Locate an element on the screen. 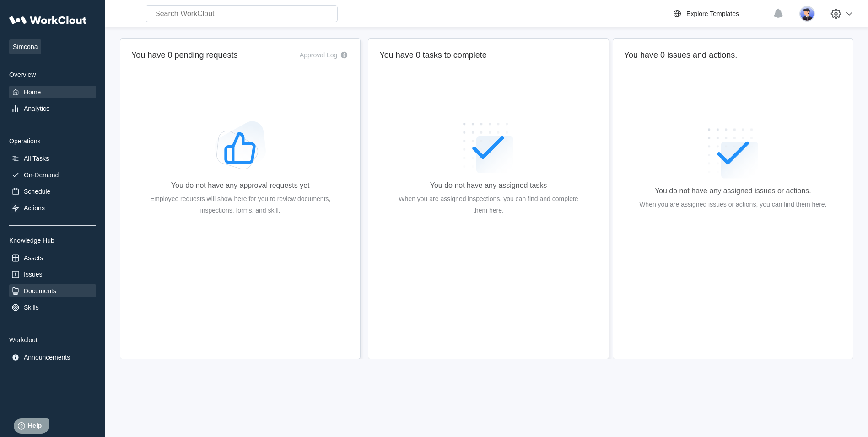  div: All Tasks is located at coordinates (36, 158).